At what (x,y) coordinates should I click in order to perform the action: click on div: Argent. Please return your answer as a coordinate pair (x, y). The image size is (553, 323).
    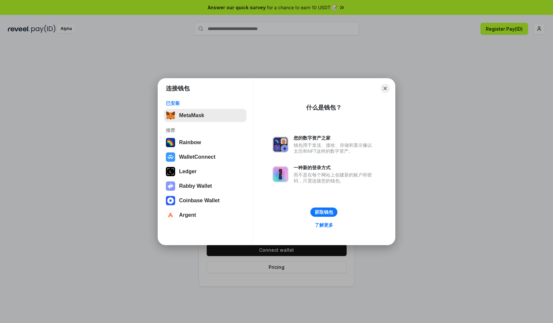
    Looking at the image, I should click on (188, 215).